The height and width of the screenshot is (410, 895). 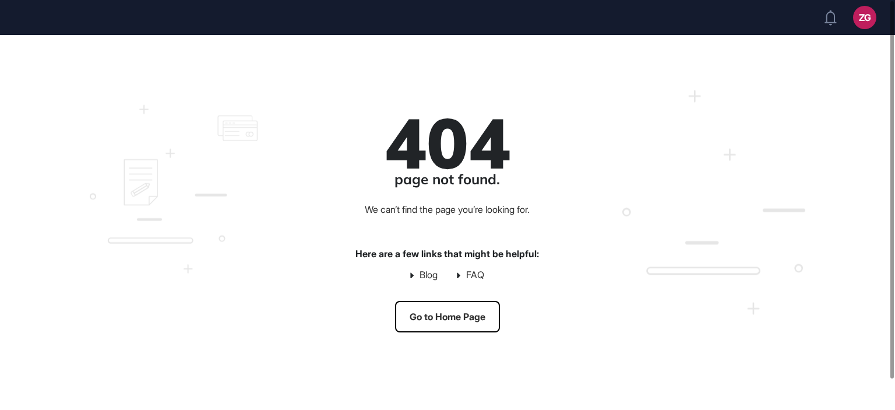 I want to click on div: 404, so click(x=448, y=142).